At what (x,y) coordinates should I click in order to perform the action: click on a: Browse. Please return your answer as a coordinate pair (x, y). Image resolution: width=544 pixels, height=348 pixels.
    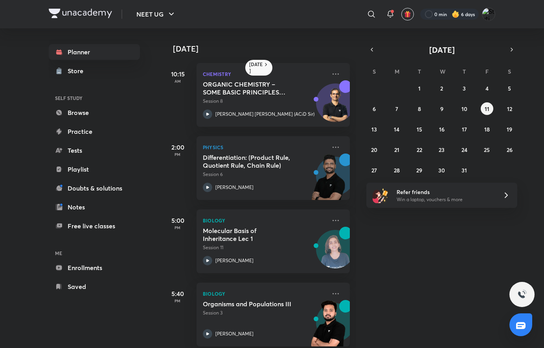
    Looking at the image, I should click on (94, 112).